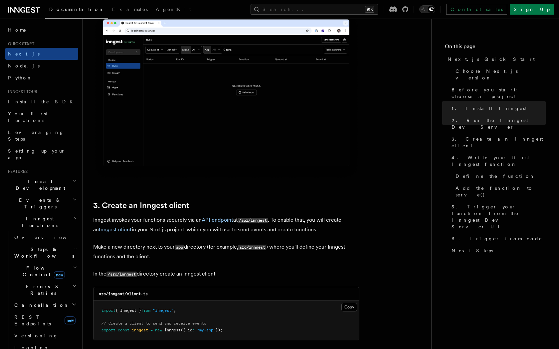 Image resolution: width=559 pixels, height=349 pixels. I want to click on span: 2. Run the Inngest Dev Server, so click(498, 124).